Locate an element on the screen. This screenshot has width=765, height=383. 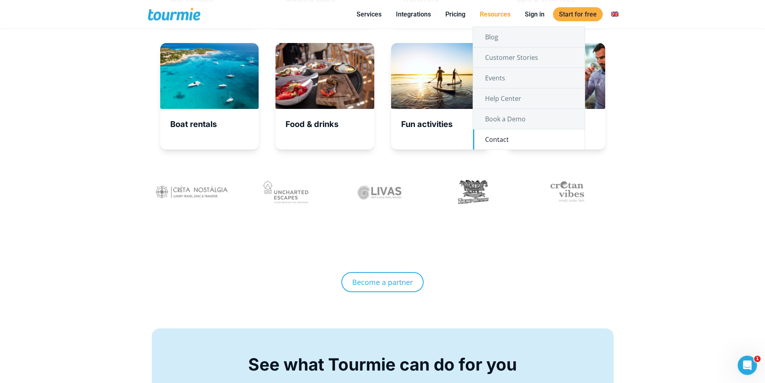
a: Events is located at coordinates (529, 78).